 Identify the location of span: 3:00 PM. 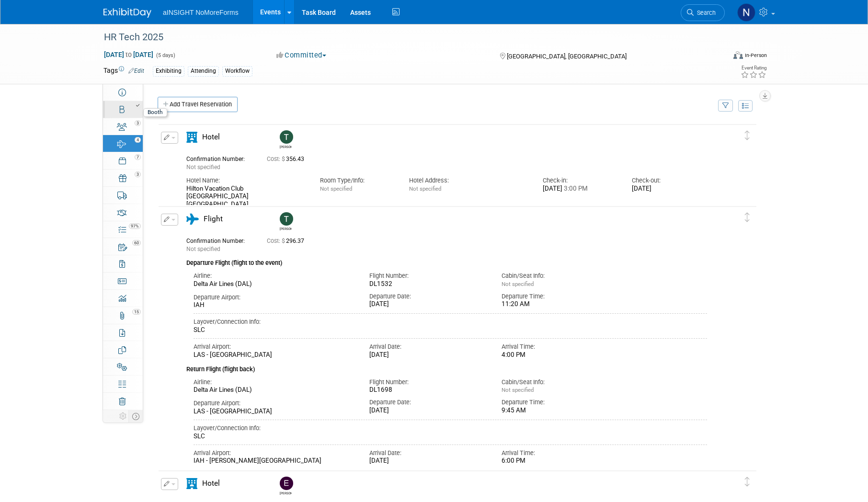
(575, 188).